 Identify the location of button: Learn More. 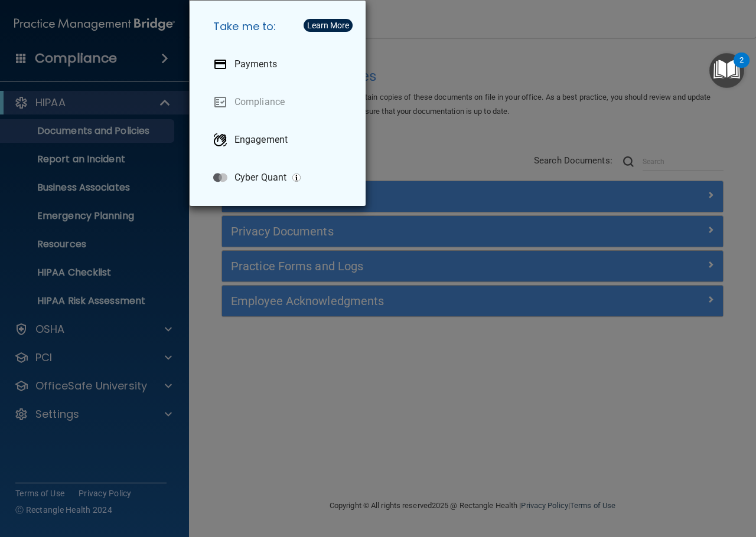
(328, 25).